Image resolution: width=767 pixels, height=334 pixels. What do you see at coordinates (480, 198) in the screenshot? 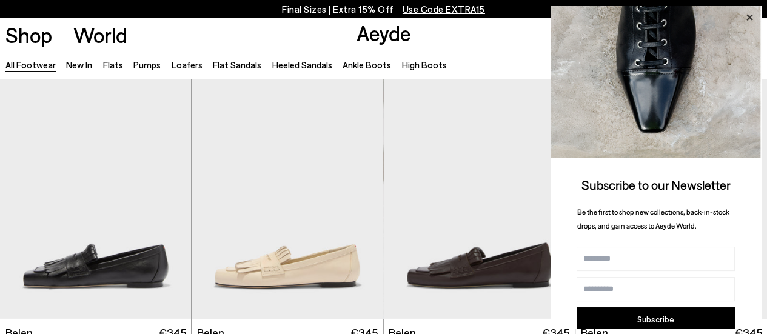
I see `div: 1 / 6` at bounding box center [480, 198].